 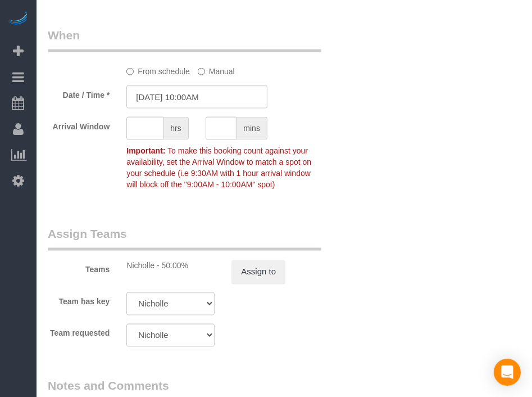 I want to click on button: Assign to, so click(x=258, y=272).